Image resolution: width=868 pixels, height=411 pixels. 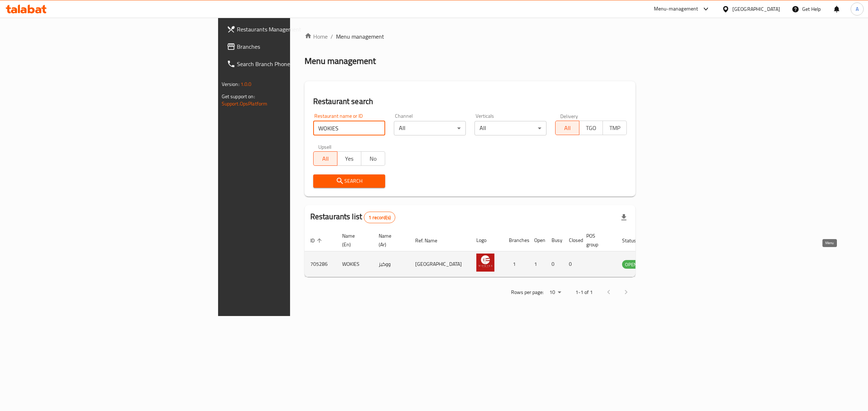 What do you see at coordinates (537, 240) in the screenshot?
I see `th: Open` at bounding box center [537, 240].